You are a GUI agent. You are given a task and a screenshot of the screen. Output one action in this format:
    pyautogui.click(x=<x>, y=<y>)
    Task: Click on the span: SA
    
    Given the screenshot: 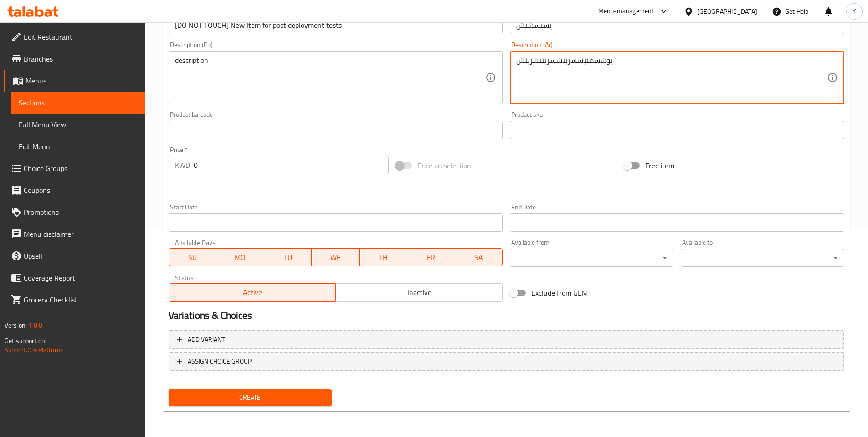 What is the action you would take?
    pyautogui.click(x=479, y=257)
    